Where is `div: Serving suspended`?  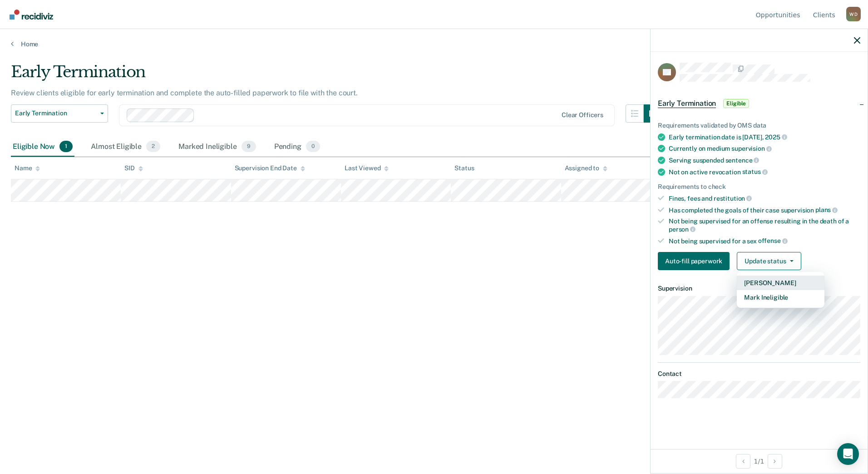
div: Serving suspended is located at coordinates (765, 160).